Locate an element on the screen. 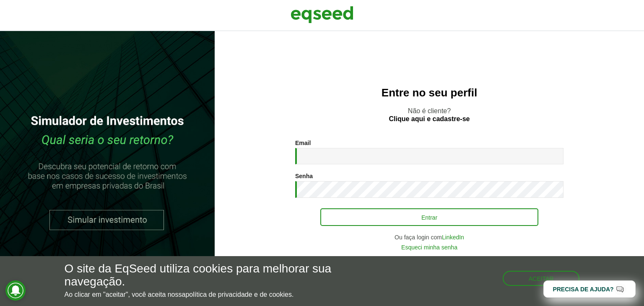 The image size is (644, 306). button: Entrar is located at coordinates (429, 217).